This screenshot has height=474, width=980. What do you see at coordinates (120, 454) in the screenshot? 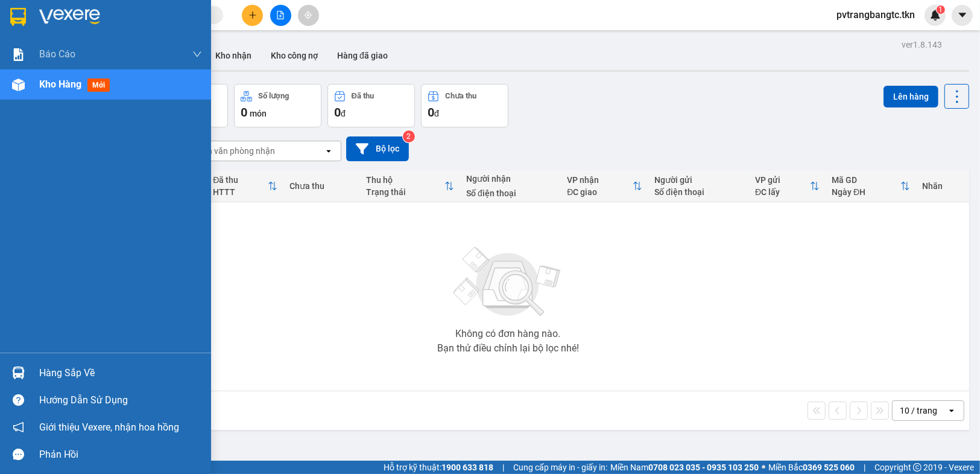
I see `div: Phản hồi` at bounding box center [120, 454].